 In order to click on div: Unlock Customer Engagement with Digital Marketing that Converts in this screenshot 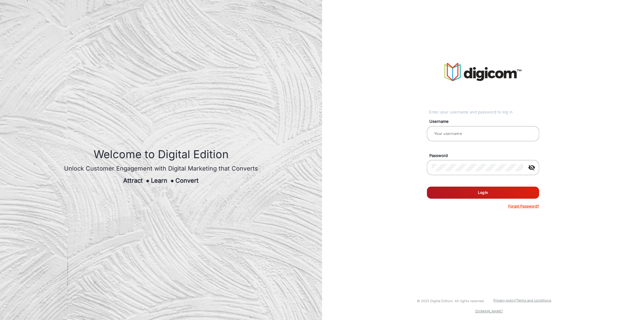, I will do `click(161, 168)`.